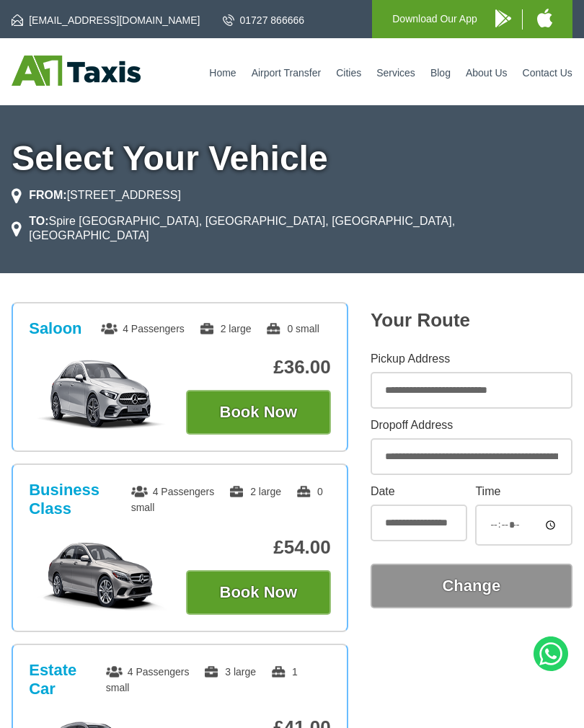  Describe the element at coordinates (79, 499) in the screenshot. I see `h3: Business Class` at that location.